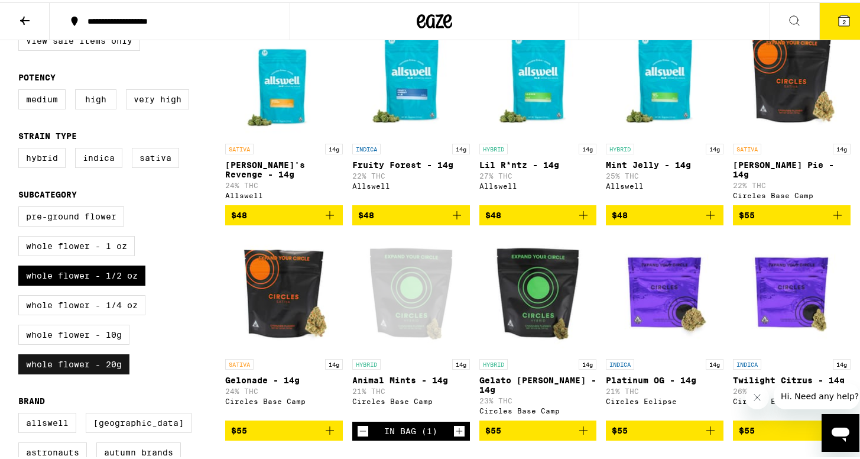  Describe the element at coordinates (363, 429) in the screenshot. I see `button: Decrement` at that location.